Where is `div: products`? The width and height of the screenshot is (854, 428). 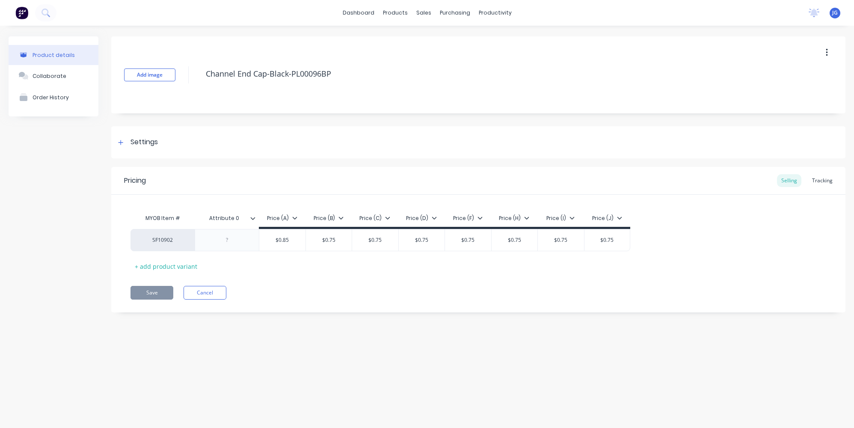
div: products is located at coordinates (395, 13).